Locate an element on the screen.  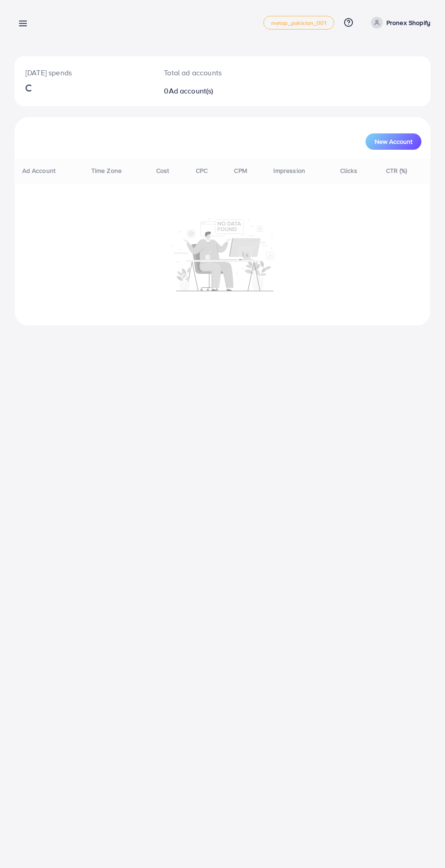
span: metap_pakistan_001 is located at coordinates (299, 23).